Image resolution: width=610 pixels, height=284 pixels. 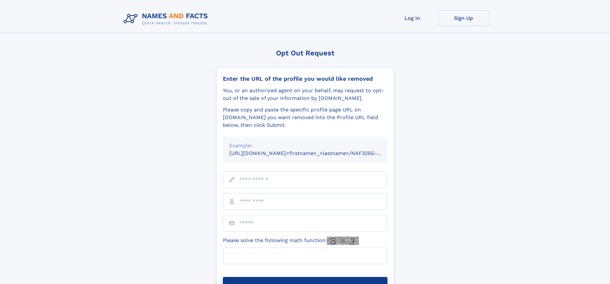 I want to click on a: Log In, so click(x=412, y=18).